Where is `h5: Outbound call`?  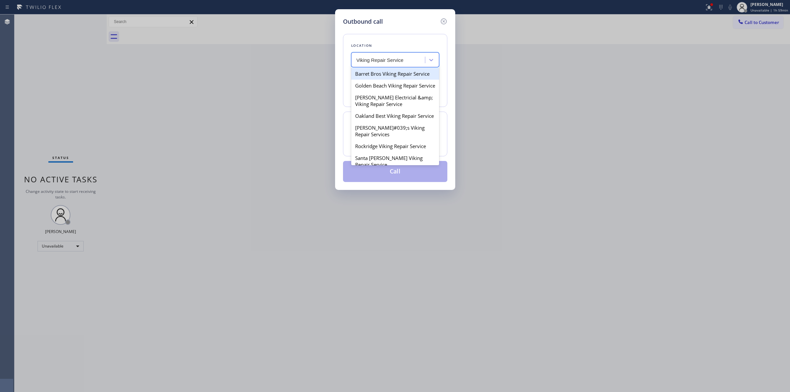 h5: Outbound call is located at coordinates (363, 21).